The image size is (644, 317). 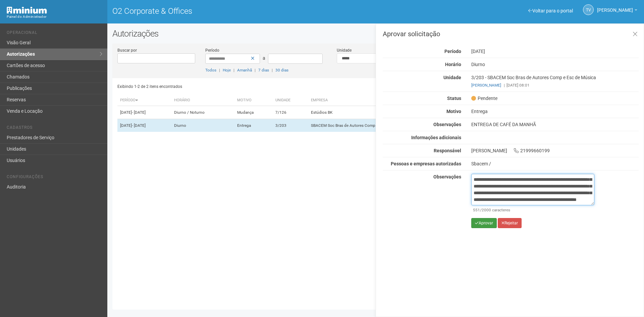 I want to click on h2: Autorizações, so click(x=376, y=33).